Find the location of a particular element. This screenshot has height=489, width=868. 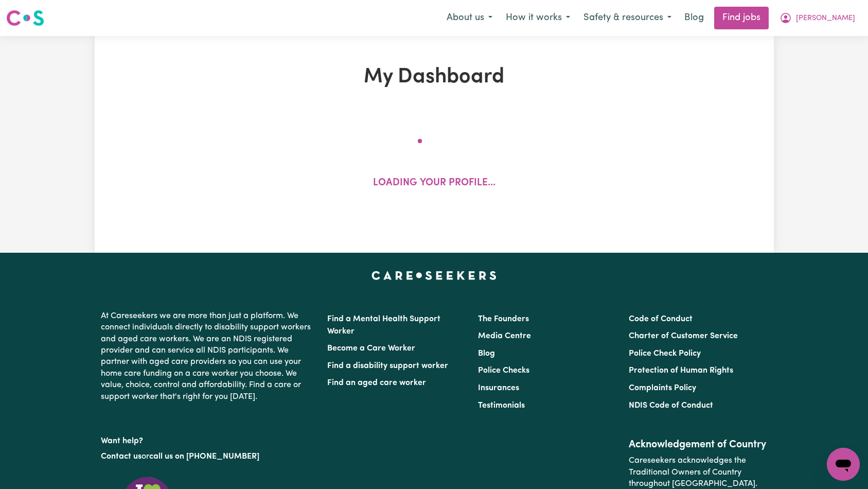

a: Code of Conduct is located at coordinates (661, 319).